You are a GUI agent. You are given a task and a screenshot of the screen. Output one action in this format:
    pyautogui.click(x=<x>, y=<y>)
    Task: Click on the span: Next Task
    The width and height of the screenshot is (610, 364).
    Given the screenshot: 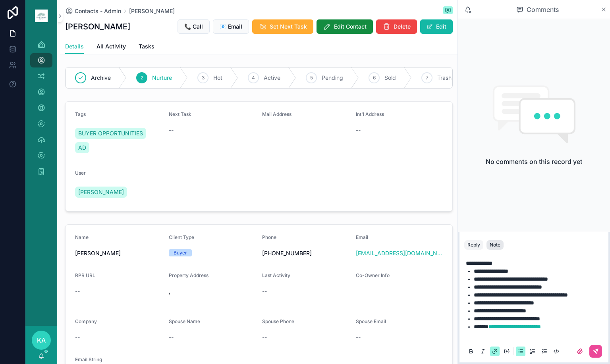 What is the action you would take?
    pyautogui.click(x=180, y=114)
    